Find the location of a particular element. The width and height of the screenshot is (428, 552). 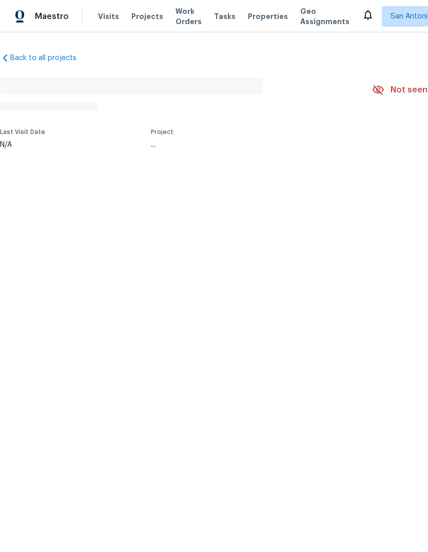

span: Projects is located at coordinates (147, 16).